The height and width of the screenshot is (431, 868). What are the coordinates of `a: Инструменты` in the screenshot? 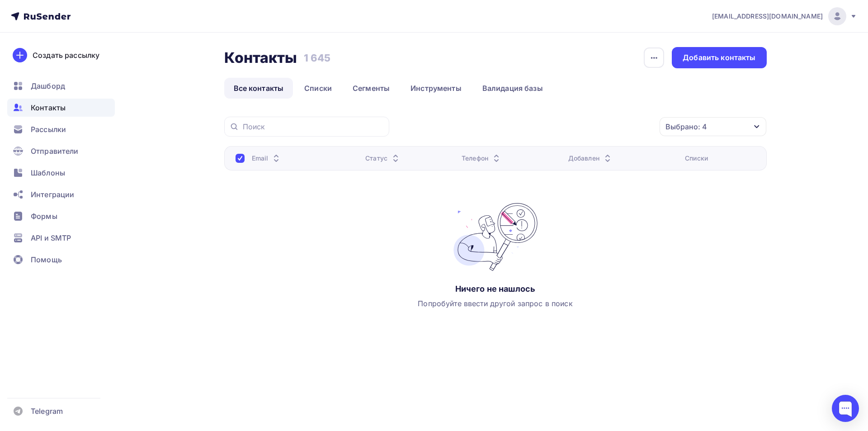 It's located at (436, 88).